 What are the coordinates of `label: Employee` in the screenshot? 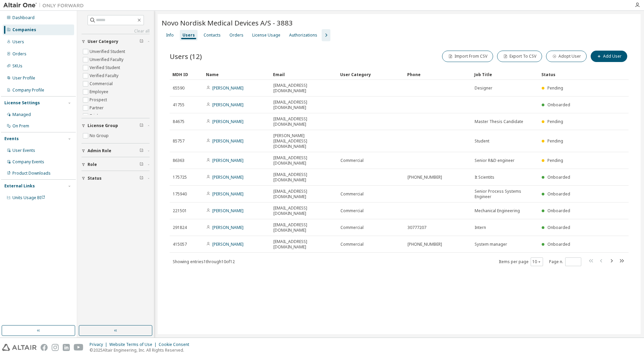 It's located at (100, 92).